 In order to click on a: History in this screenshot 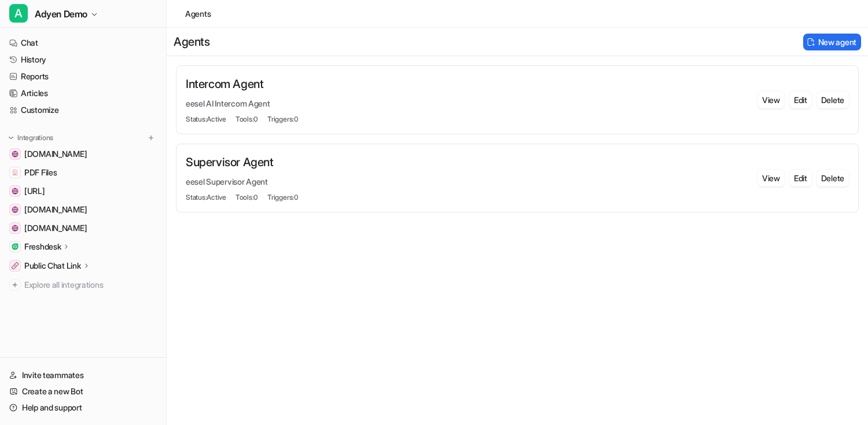, I will do `click(83, 60)`.